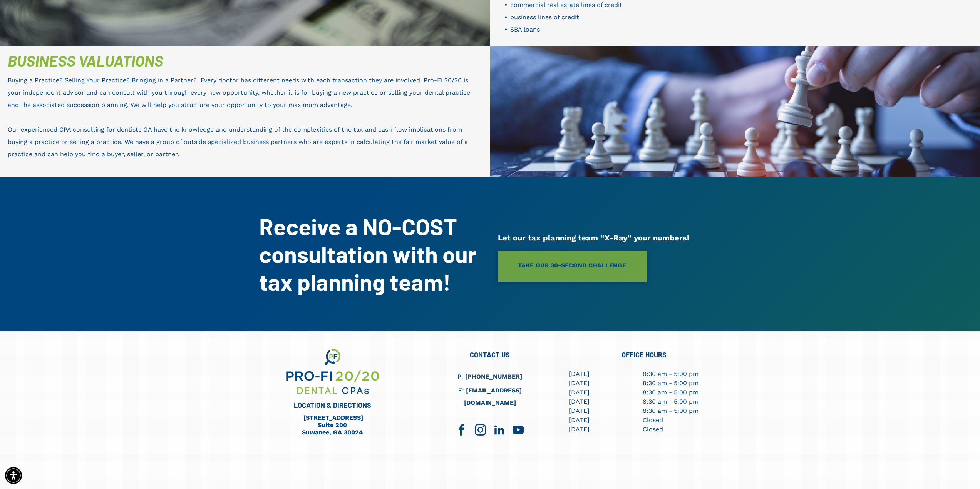 The height and width of the screenshot is (489, 980). What do you see at coordinates (333, 371) in the screenshot?
I see `img: We are your dental business support consultants` at bounding box center [333, 371].